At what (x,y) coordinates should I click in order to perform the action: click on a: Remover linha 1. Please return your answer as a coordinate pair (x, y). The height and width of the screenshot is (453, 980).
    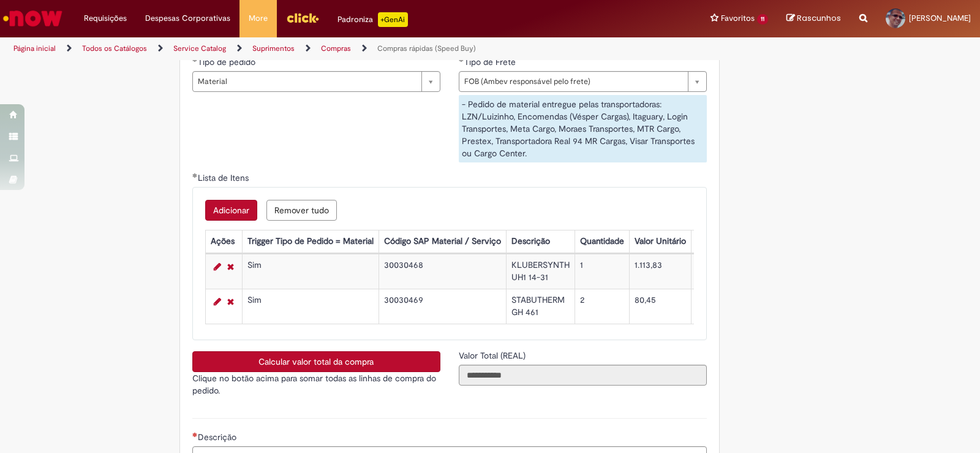
    Looking at the image, I should click on (230, 267).